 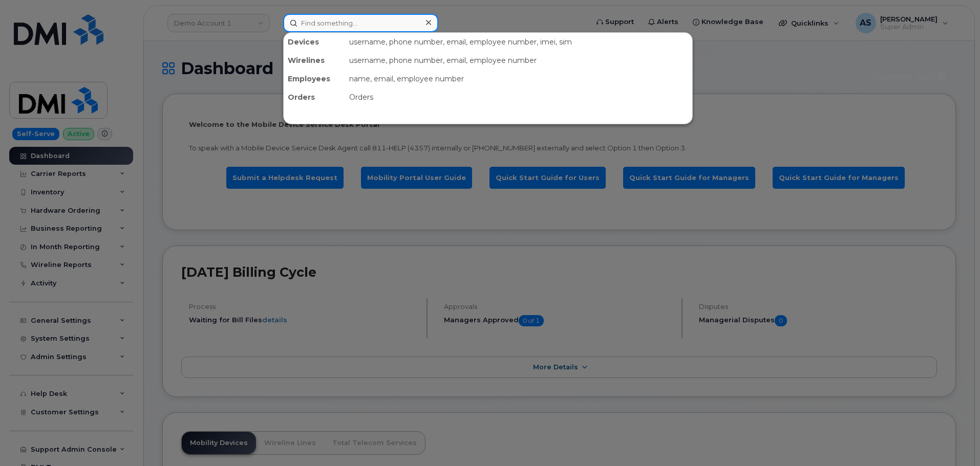 What do you see at coordinates (315, 79) in the screenshot?
I see `div: Employees` at bounding box center [315, 79].